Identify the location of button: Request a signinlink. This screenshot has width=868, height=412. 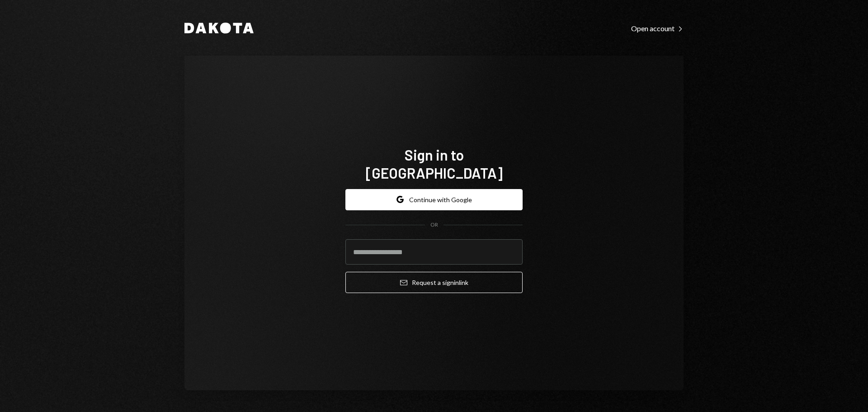
(434, 282).